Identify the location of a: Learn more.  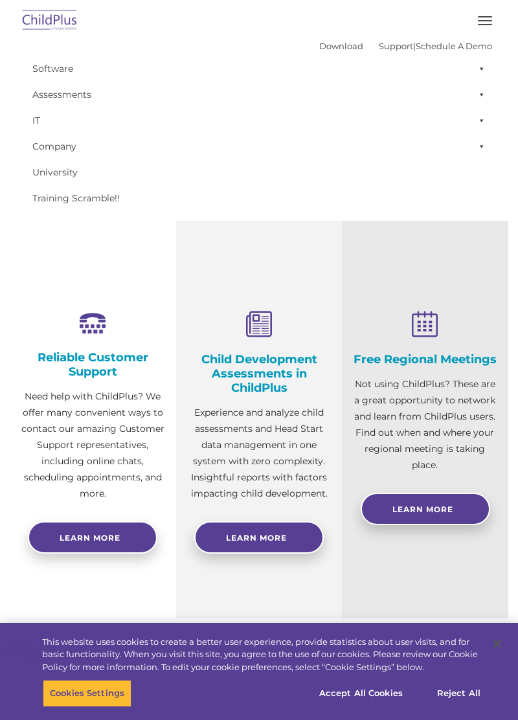
(93, 538).